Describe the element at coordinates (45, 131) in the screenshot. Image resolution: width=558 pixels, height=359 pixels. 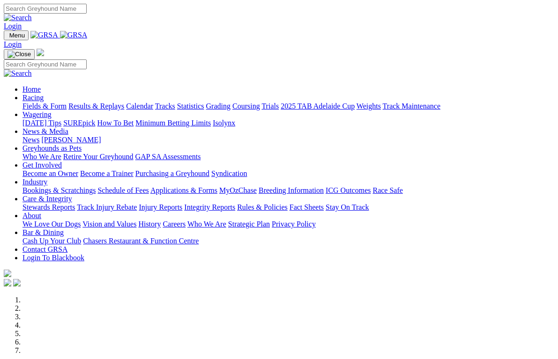
I see `a: News & Media` at that location.